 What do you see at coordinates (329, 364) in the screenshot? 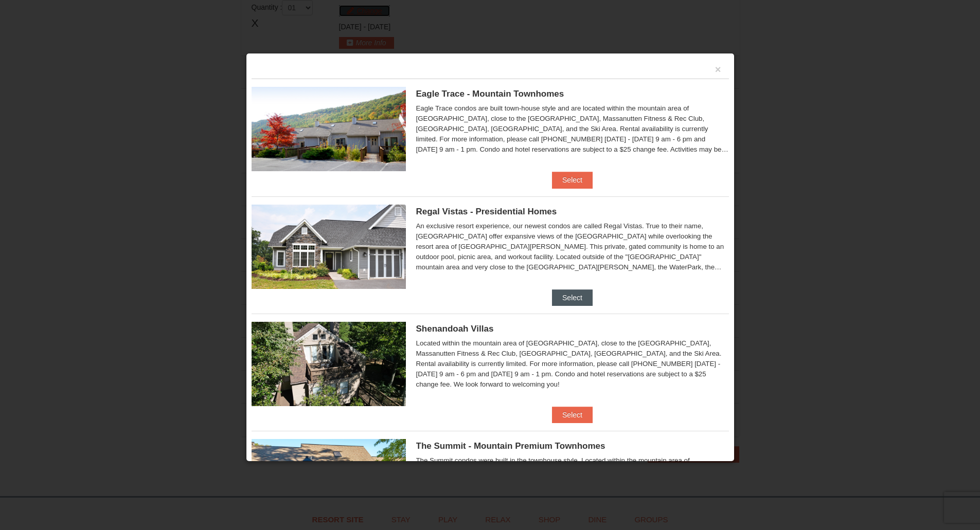
I see `img: 19219019-2-e70bf45f.jpg` at bounding box center [329, 364].